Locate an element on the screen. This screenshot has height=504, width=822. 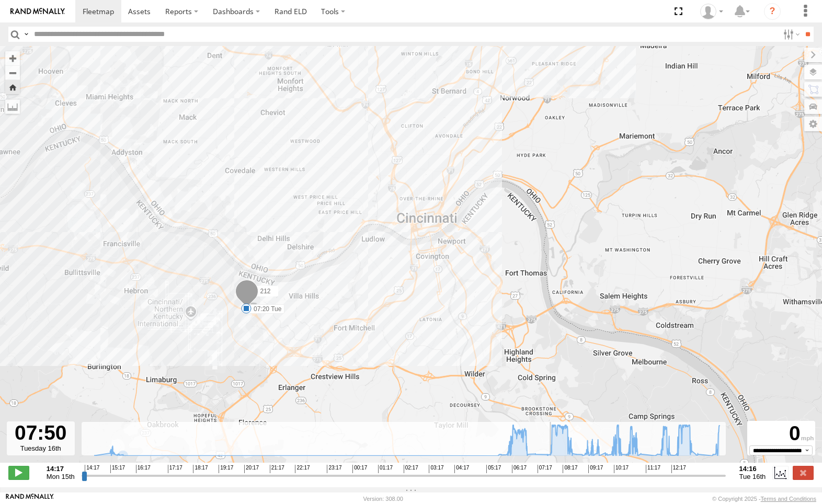
button: Zoom out is located at coordinates (12, 73).